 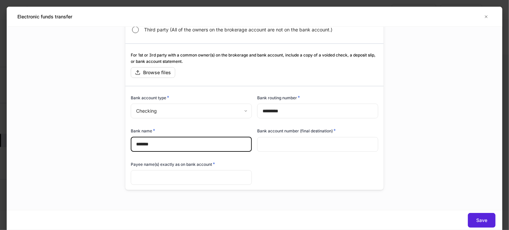 What do you see at coordinates (238, 30) in the screenshot?
I see `span: Third party (All of the owners on the brokerage account are not on the bank account.)` at bounding box center [238, 30].